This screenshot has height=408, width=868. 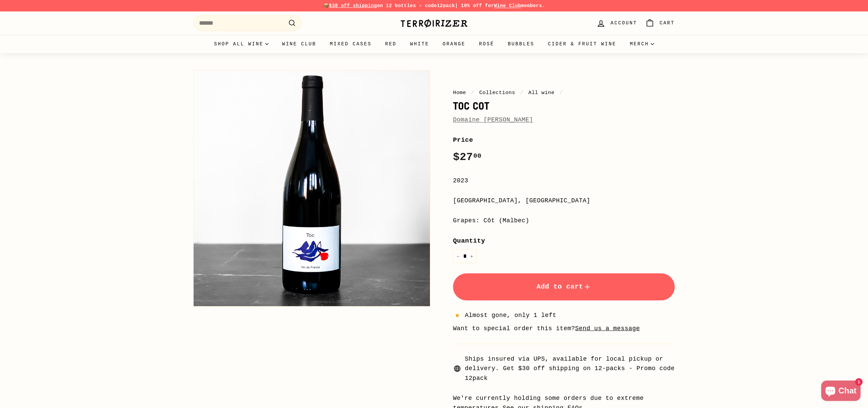 What do you see at coordinates (569, 369) in the screenshot?
I see `span: Ships insured via UPS, available for local pickup or delivery. Get $30 off shipping on 12-packs -...` at bounding box center [569, 369].